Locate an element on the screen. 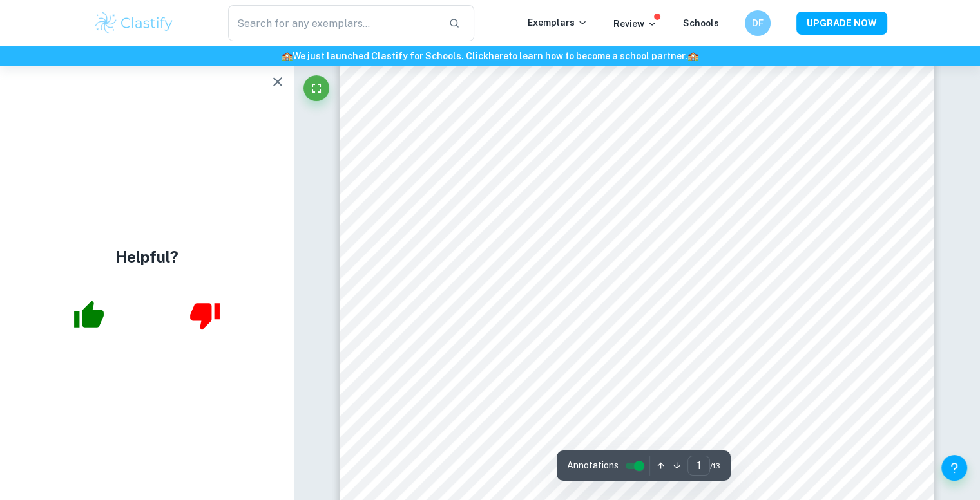 This screenshot has height=500, width=980. button: Fullscreen is located at coordinates (317, 88).